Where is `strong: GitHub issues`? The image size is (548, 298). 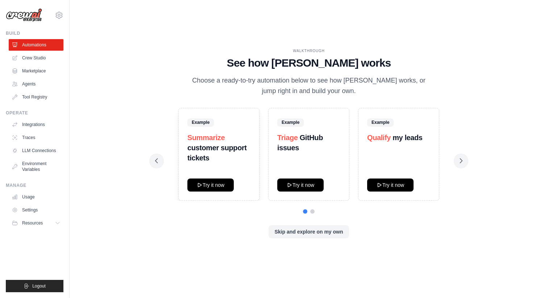
strong: GitHub issues is located at coordinates (300, 143).